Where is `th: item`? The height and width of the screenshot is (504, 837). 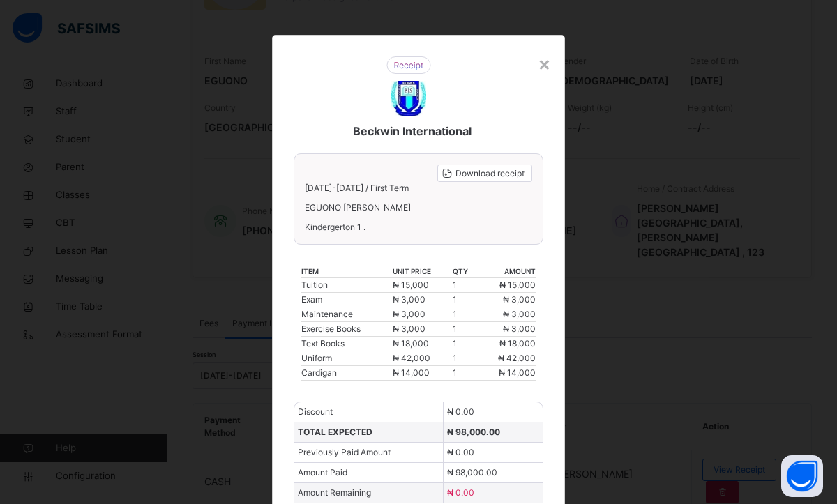 th: item is located at coordinates (346, 272).